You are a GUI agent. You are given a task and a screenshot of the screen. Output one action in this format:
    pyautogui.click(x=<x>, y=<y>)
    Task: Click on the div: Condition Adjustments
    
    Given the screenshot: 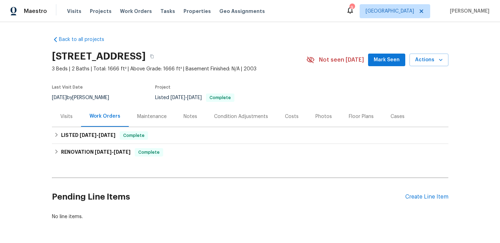 What is the action you would take?
    pyautogui.click(x=241, y=117)
    